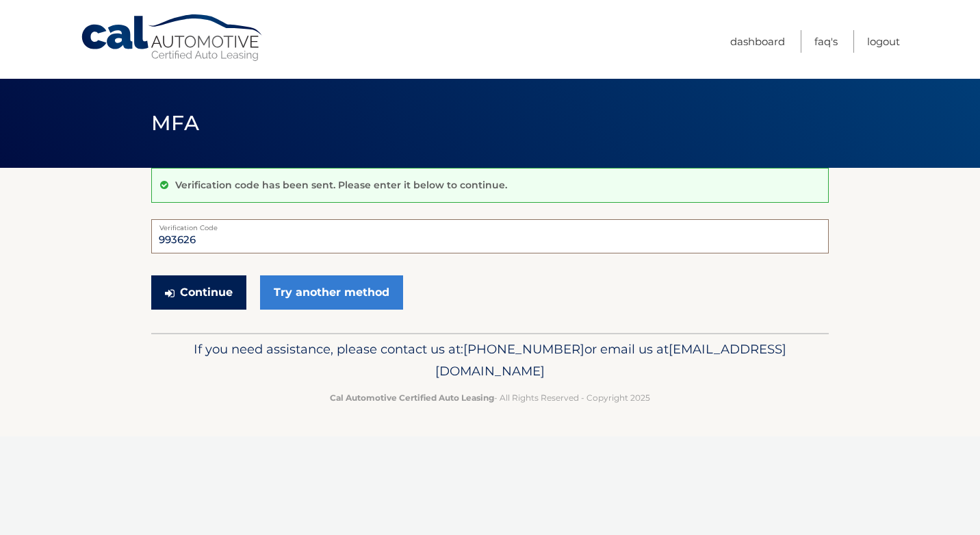 Image resolution: width=980 pixels, height=535 pixels. I want to click on label: Verification Code, so click(490, 224).